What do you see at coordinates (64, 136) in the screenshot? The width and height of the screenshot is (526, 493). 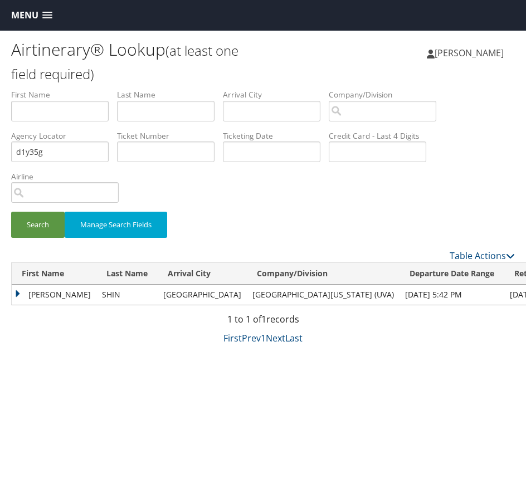 I see `label: Agency Locator` at bounding box center [64, 136].